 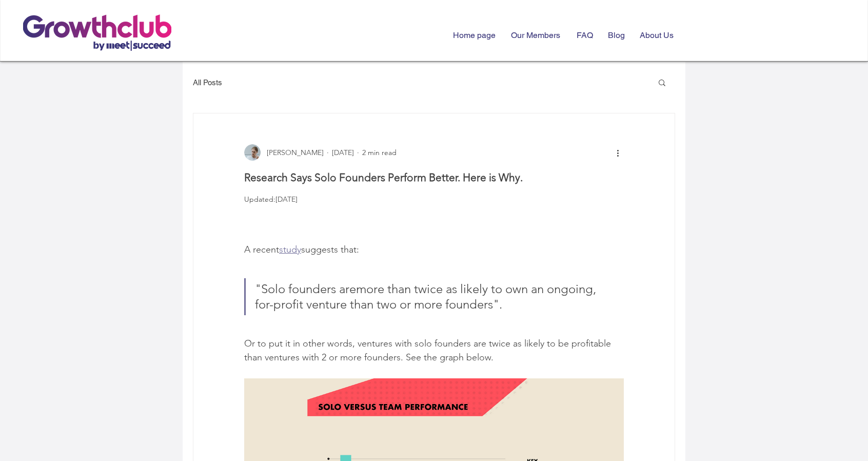 I want to click on span: 2 min read, so click(x=379, y=152).